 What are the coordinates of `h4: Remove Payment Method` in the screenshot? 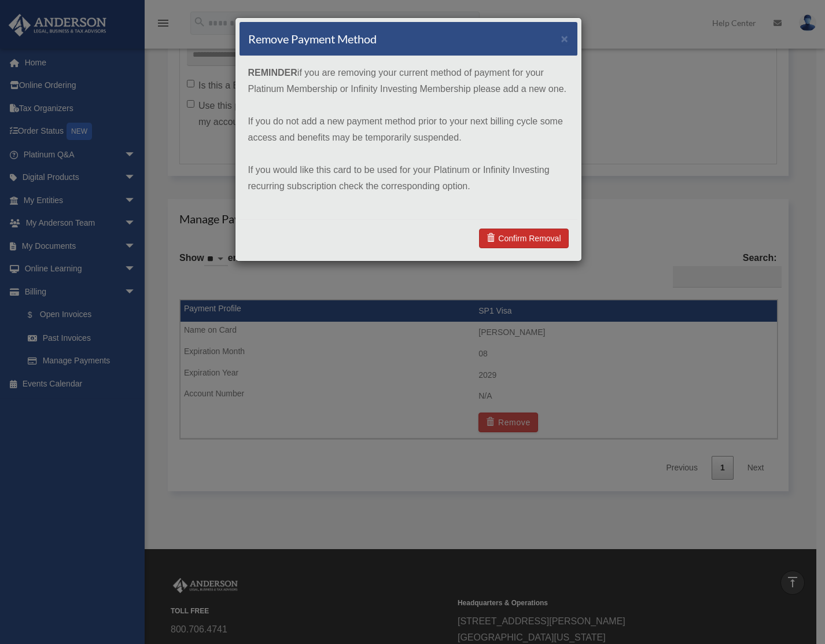 It's located at (313, 39).